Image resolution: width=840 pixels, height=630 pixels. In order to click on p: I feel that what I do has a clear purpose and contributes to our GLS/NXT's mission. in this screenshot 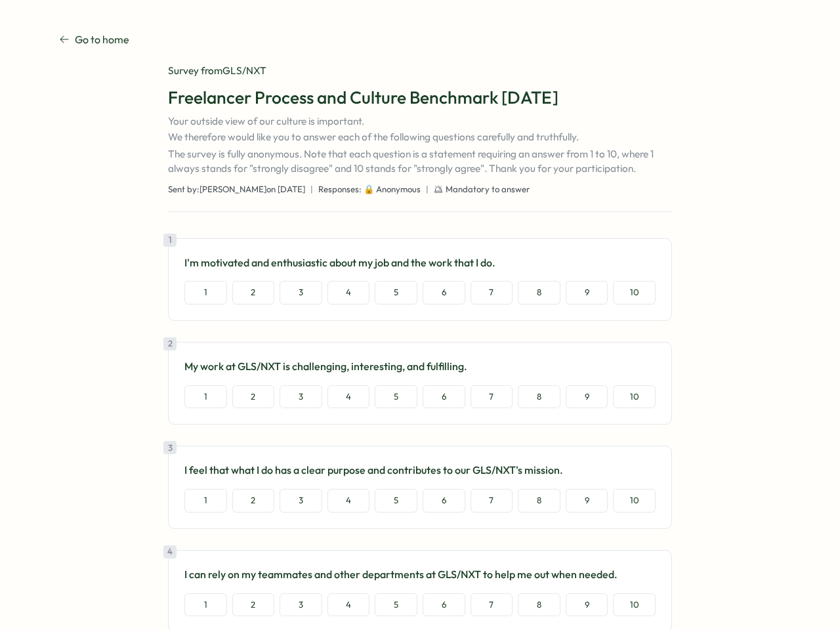, I will do `click(420, 470)`.